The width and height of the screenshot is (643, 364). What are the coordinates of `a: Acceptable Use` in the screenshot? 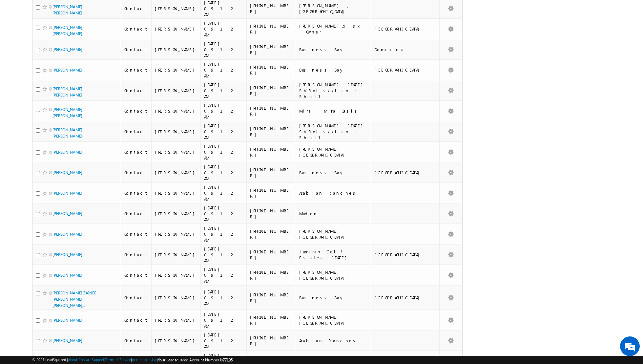 It's located at (144, 359).